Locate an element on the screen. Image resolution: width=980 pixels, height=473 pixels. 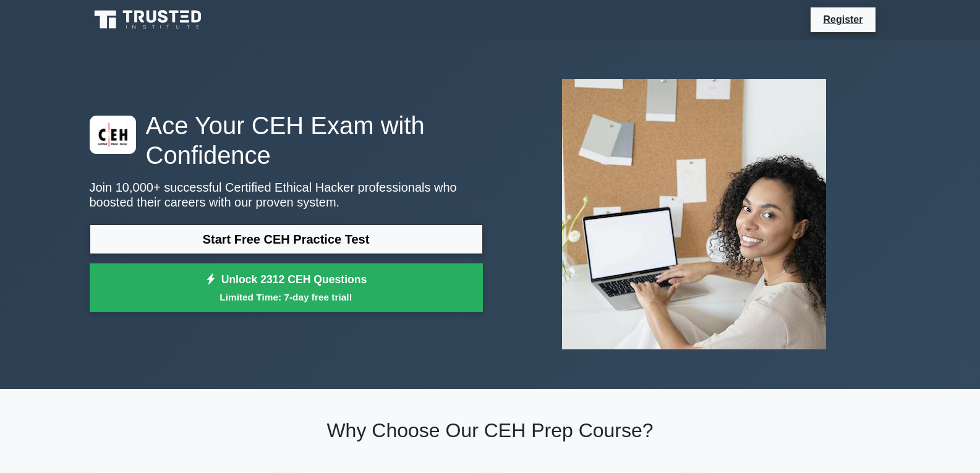
h1: Ace Your CEH Exam with Confidence is located at coordinates (286, 140).